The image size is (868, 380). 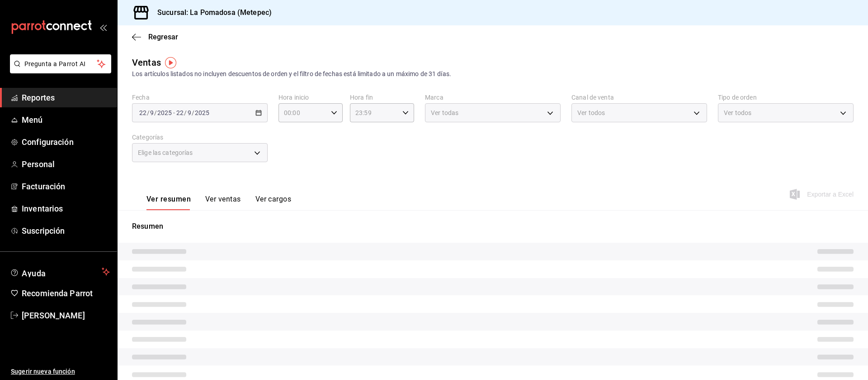 What do you see at coordinates (58, 70) in the screenshot?
I see `a: Pregunta a Parrot AI` at bounding box center [58, 70].